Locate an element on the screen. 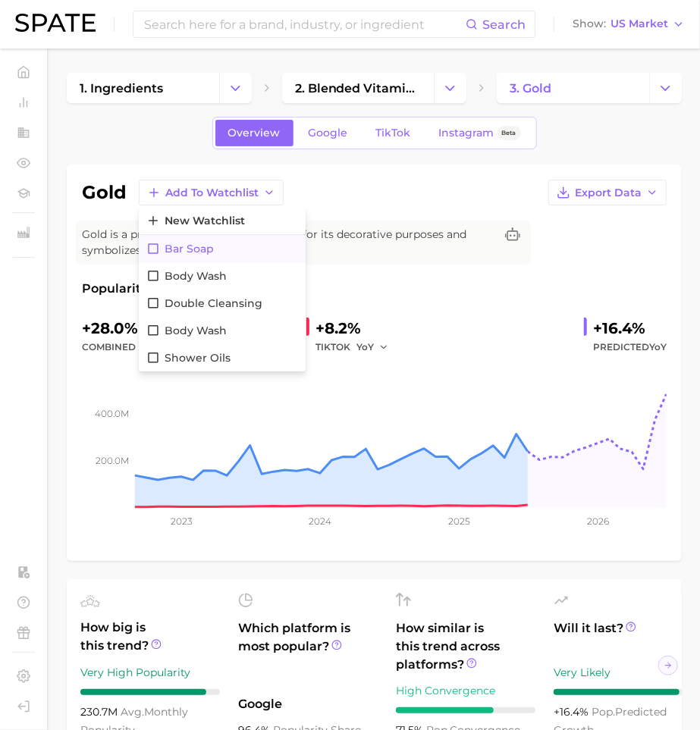  button: Add to Watchlist is located at coordinates (211, 192).